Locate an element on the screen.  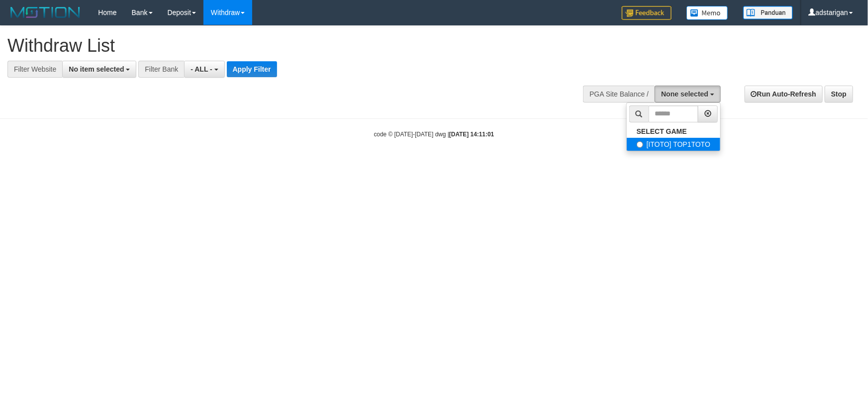
span: None selected is located at coordinates (685, 94).